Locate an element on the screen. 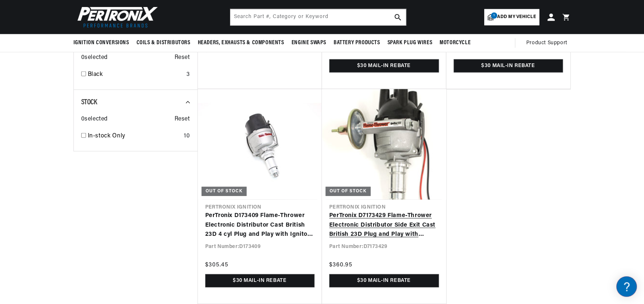  span: Product Support is located at coordinates (547, 43).